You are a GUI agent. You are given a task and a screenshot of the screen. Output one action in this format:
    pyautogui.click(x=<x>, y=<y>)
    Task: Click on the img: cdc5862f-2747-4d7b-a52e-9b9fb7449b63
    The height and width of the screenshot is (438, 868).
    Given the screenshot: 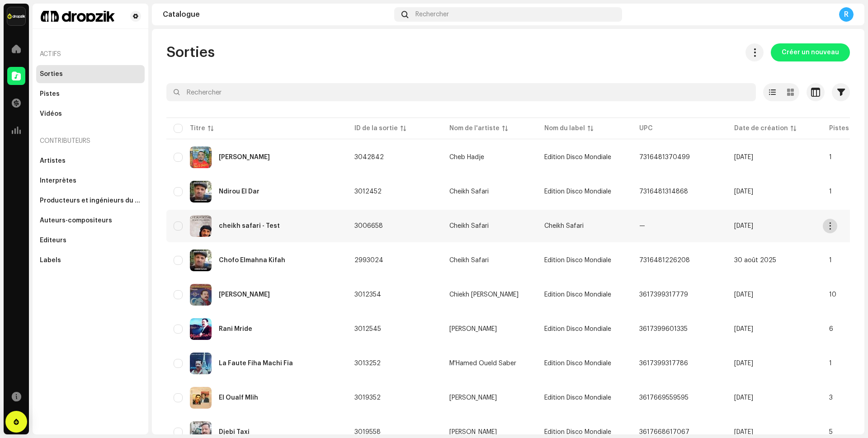 What is the action you would take?
    pyautogui.click(x=200, y=329)
    